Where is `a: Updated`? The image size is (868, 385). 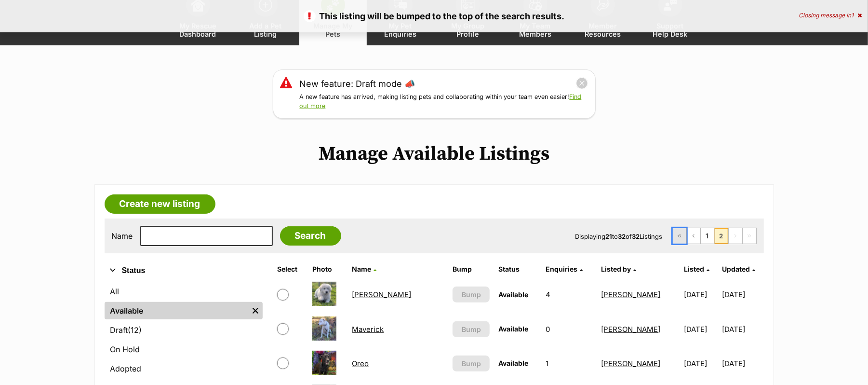 a: Updated is located at coordinates (739, 269).